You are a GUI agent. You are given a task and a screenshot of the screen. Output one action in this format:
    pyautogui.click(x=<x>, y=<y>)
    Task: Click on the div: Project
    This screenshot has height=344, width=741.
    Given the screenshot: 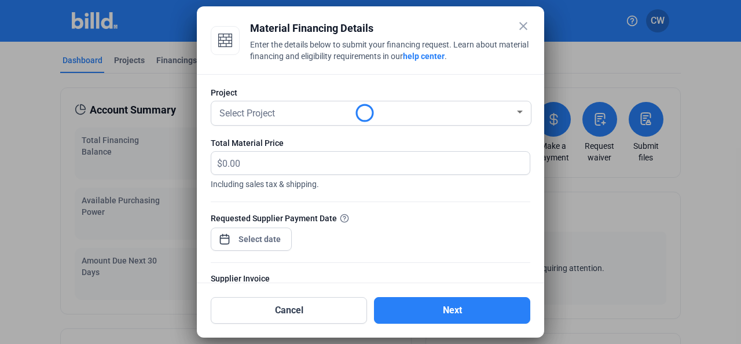 What is the action you would take?
    pyautogui.click(x=371, y=93)
    